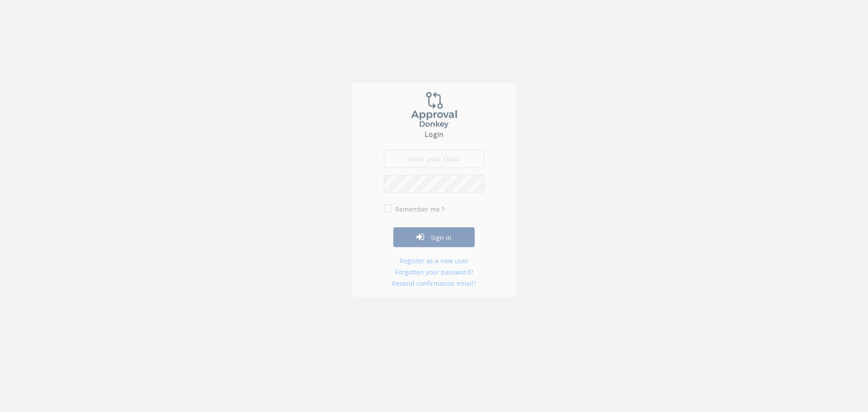 The width and height of the screenshot is (868, 412). What do you see at coordinates (434, 163) in the screenshot?
I see `input: Enter your Email` at bounding box center [434, 163].